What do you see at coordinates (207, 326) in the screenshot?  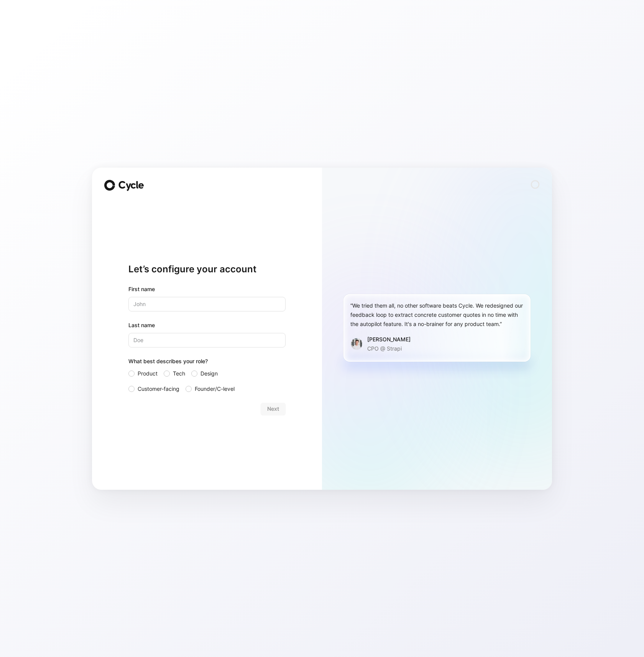 I see `label: Last name` at bounding box center [207, 326].